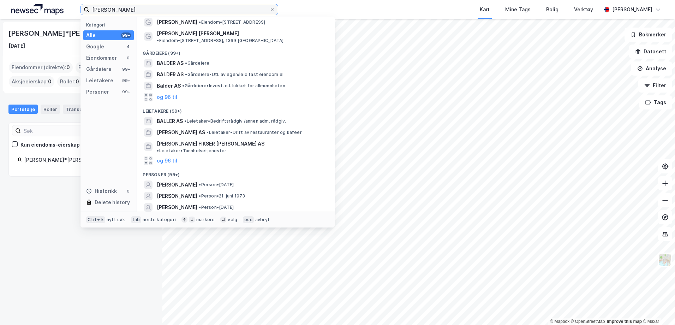 The height and width of the screenshot is (325, 675). Describe the element at coordinates (197, 63) in the screenshot. I see `span: Gårdeiere` at that location.